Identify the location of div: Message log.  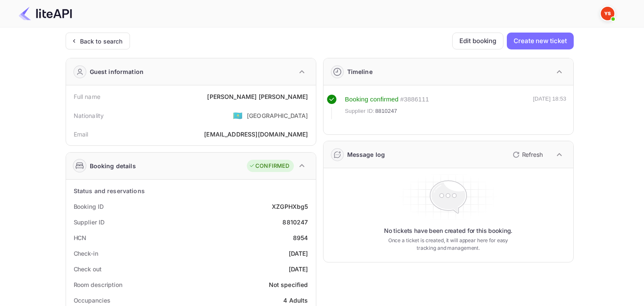
(366, 154).